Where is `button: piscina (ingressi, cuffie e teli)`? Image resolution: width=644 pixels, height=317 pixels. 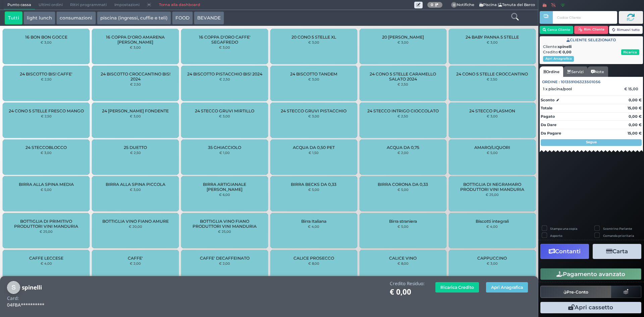 button: piscina (ingressi, cuffie e teli) is located at coordinates (134, 18).